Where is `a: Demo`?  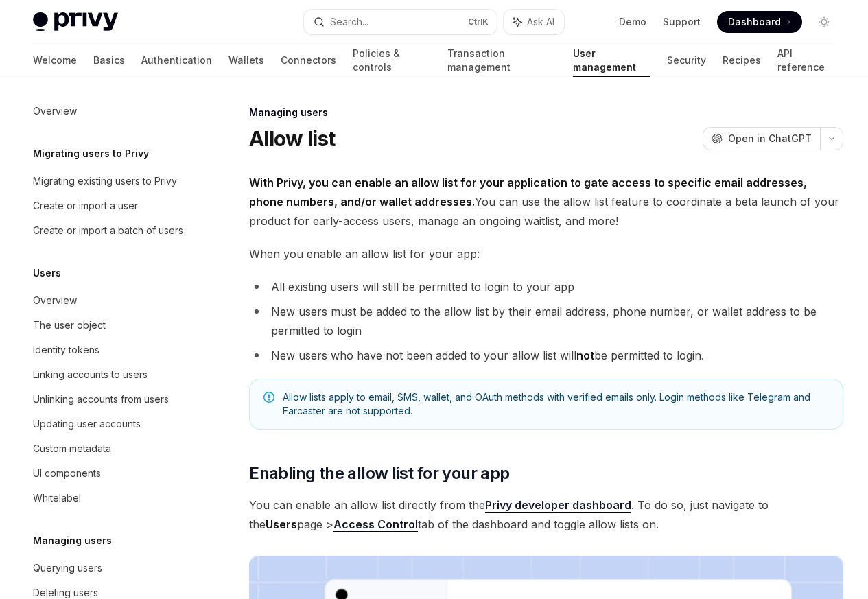
a: Demo is located at coordinates (633, 22).